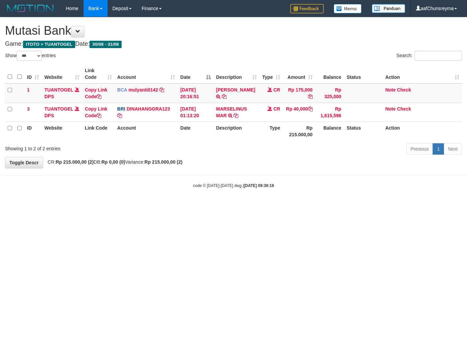  Describe the element at coordinates (146, 131) in the screenshot. I see `th: Account` at that location.